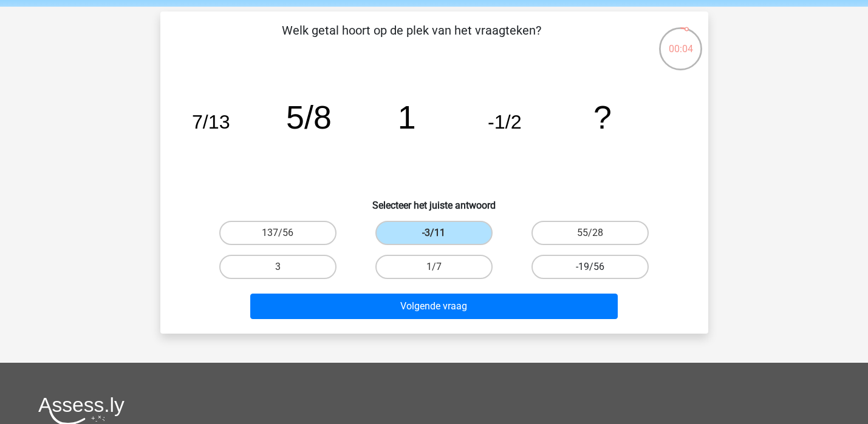 The width and height of the screenshot is (868, 424). Describe the element at coordinates (210, 122) in the screenshot. I see `tspan: 7/13` at that location.